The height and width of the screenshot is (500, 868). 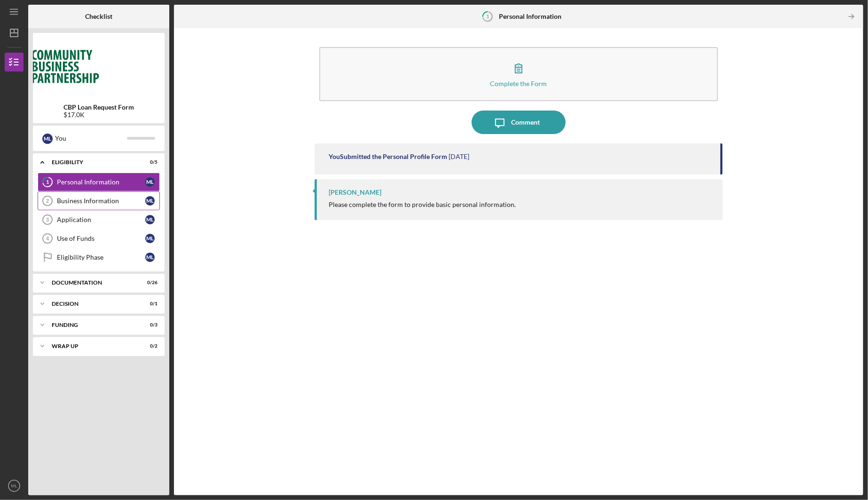 I want to click on text: ML, so click(x=14, y=486).